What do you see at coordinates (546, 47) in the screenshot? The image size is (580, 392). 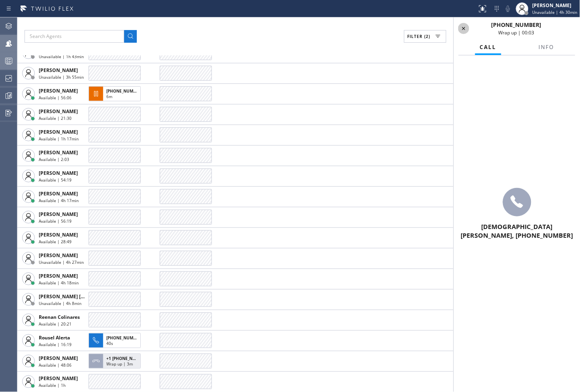 I see `button: Info` at bounding box center [546, 47].